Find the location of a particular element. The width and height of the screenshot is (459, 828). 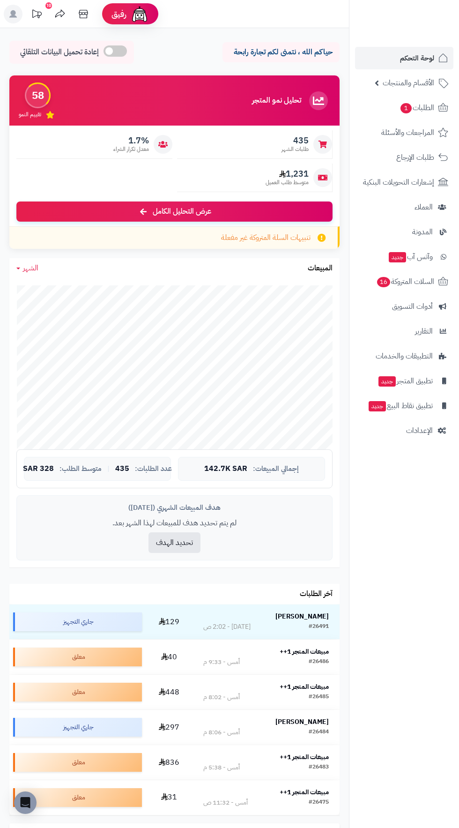

span: تطبيق المتجر is located at coordinates (405, 381).